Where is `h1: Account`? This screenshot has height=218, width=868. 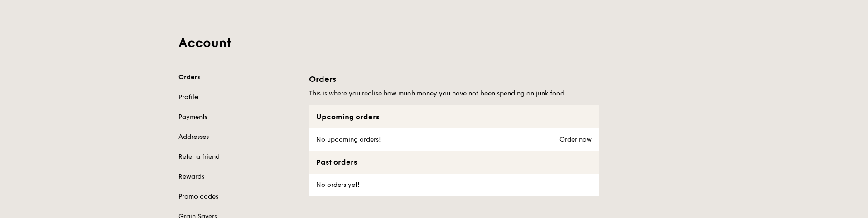 h1: Account is located at coordinates (434, 43).